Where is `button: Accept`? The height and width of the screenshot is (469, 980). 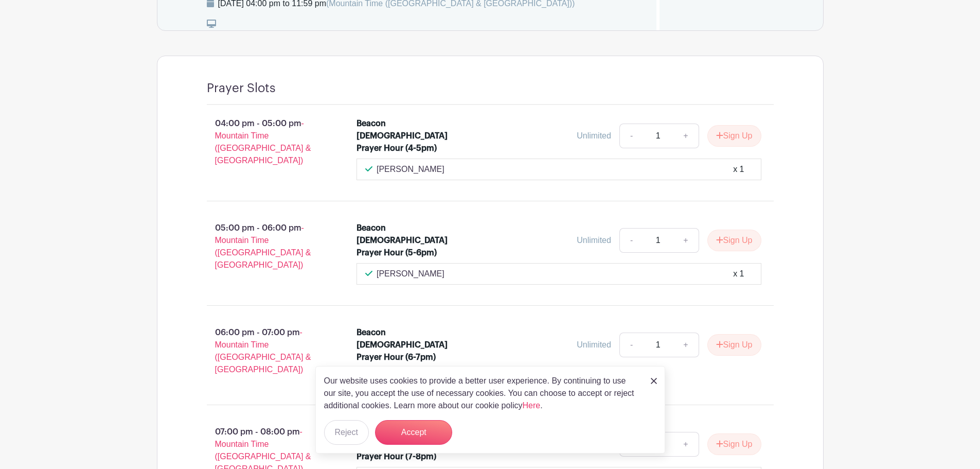 button: Accept is located at coordinates (413, 432).